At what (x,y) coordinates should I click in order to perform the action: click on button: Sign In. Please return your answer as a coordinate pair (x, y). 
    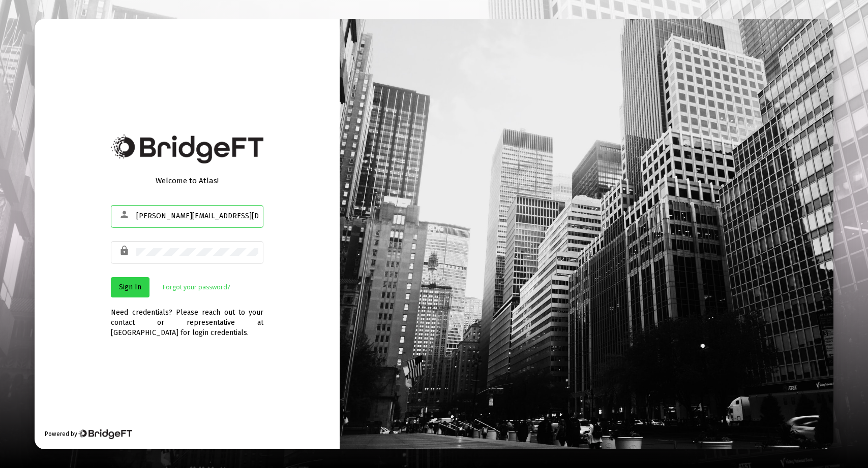
    Looking at the image, I should click on (130, 287).